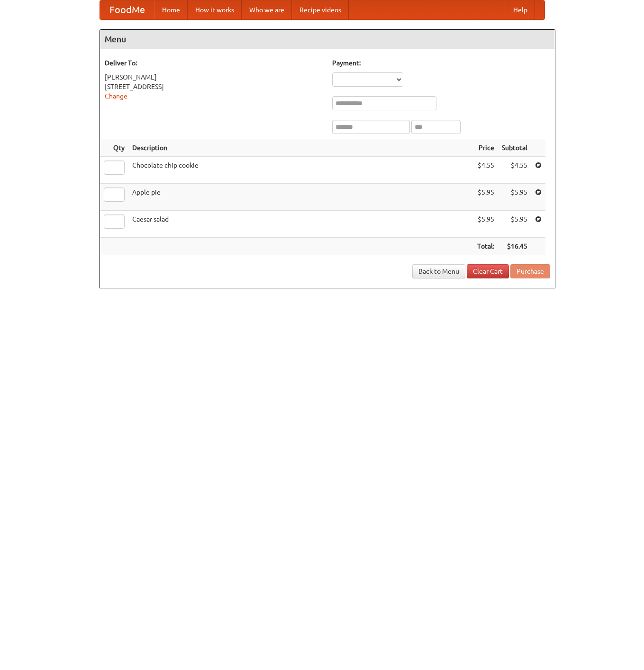 Image resolution: width=644 pixels, height=670 pixels. What do you see at coordinates (441, 63) in the screenshot?
I see `h5: Payment:` at bounding box center [441, 63].